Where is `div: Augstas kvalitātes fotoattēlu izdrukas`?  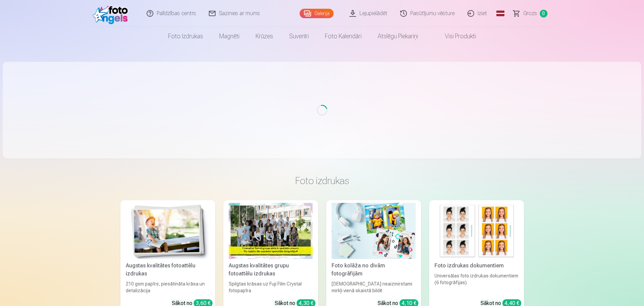 div: Augstas kvalitātes fotoattēlu izdrukas is located at coordinates (168, 270).